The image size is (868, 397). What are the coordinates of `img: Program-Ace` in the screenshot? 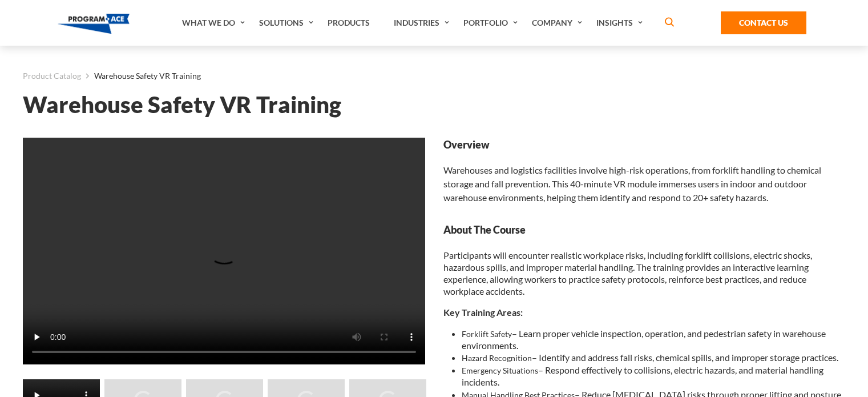 It's located at (93, 23).